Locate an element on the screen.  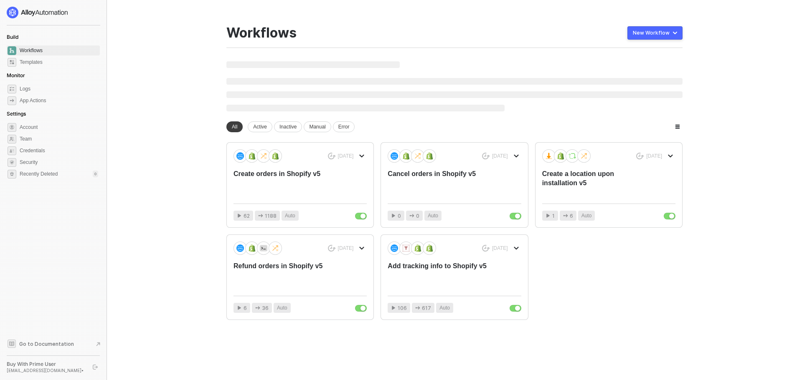
span: 36 is located at coordinates (265, 308).